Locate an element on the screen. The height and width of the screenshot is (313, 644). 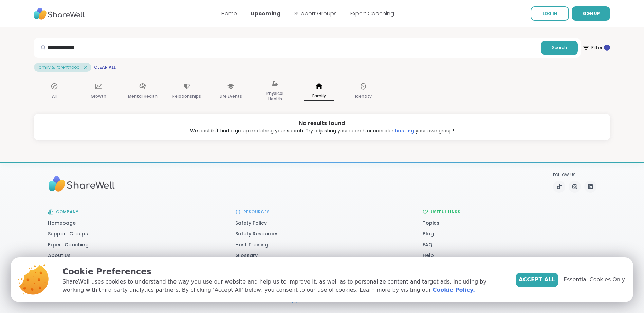
a: TikTok is located at coordinates (559, 187).